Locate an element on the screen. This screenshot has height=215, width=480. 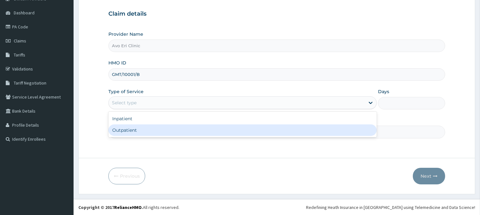
label: HMO ID is located at coordinates (117, 63).